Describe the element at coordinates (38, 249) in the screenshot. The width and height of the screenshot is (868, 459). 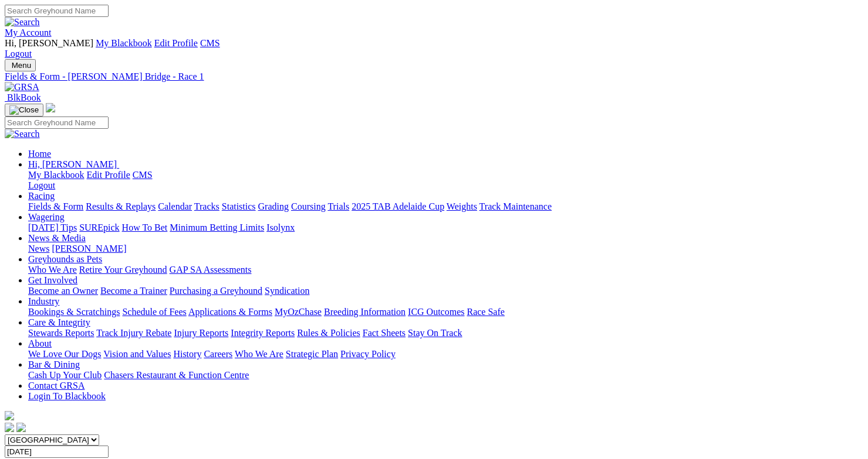
I see `a: News` at that location.